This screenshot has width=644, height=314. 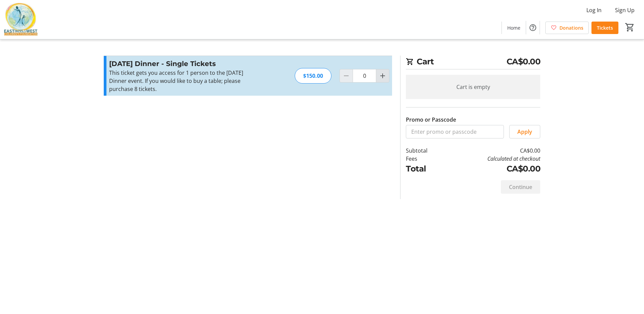 I want to click on img: East Meets West Children's Foundation's Logo, so click(x=21, y=20).